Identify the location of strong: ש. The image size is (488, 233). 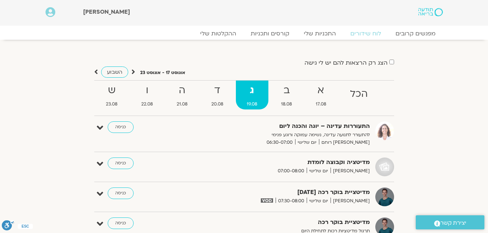
(112, 90).